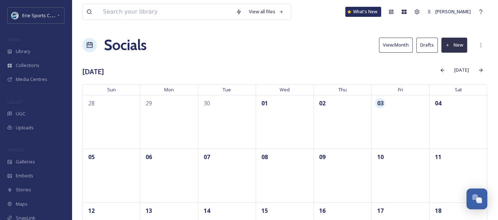 Image resolution: width=498 pixels, height=220 pixels. Describe the element at coordinates (380, 103) in the screenshot. I see `span: 03` at that location.